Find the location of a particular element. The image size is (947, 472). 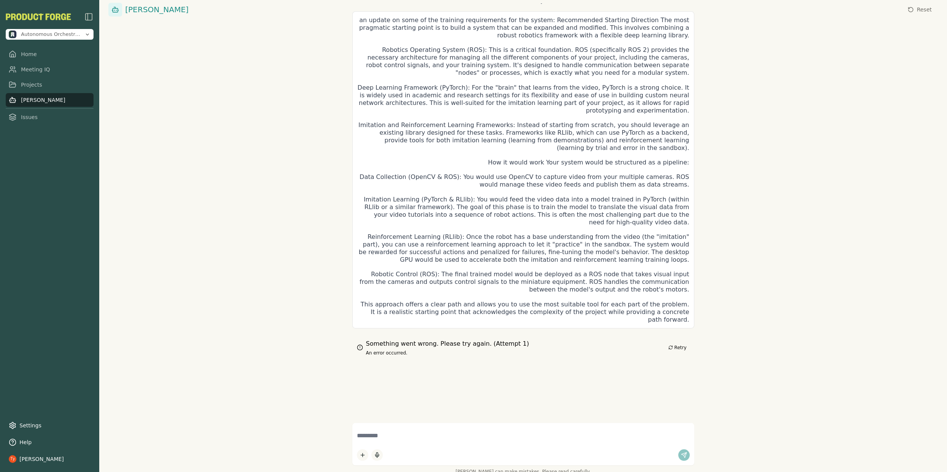

p: Deep Learning Framework (PyTorch): For the "brain" that learns from the video, PyTorch is a stron... is located at coordinates (523, 99).